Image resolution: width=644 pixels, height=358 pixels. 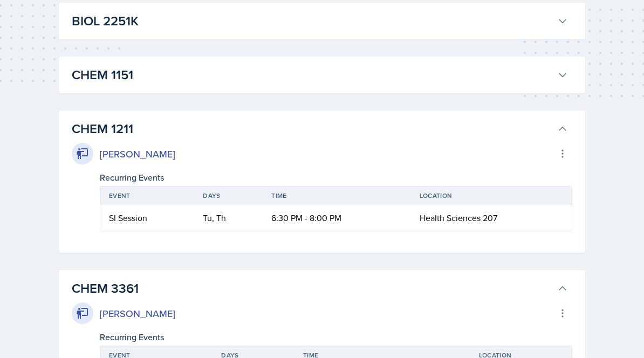 What do you see at coordinates (336, 196) in the screenshot?
I see `th: Time` at bounding box center [336, 196].